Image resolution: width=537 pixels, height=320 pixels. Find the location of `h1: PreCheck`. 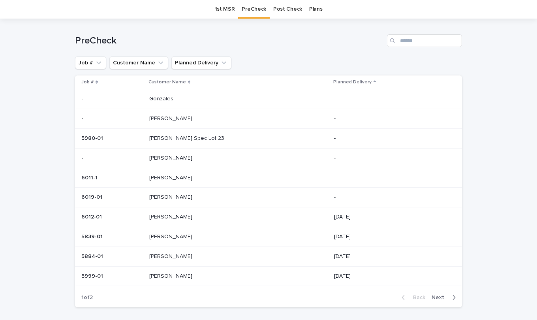

h1: PreCheck is located at coordinates (229, 41).